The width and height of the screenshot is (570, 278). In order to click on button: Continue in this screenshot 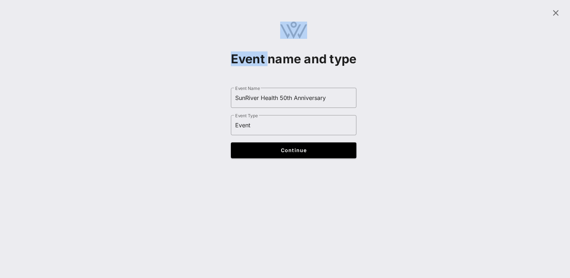, I will do `click(294, 150)`.